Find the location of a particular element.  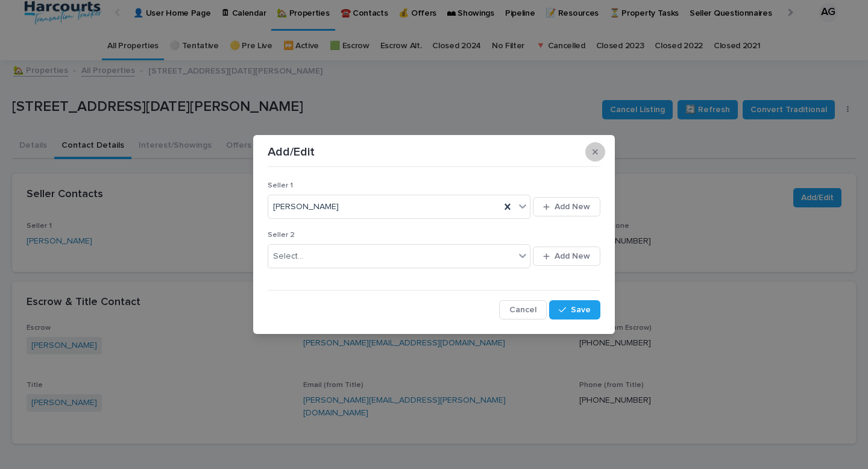

span: Cancel is located at coordinates (523, 310).